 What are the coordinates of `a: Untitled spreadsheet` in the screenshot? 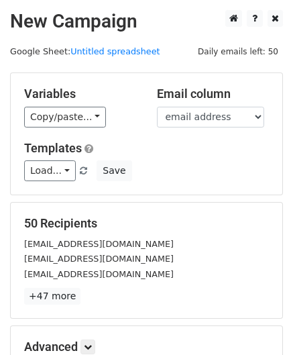 It's located at (115, 51).